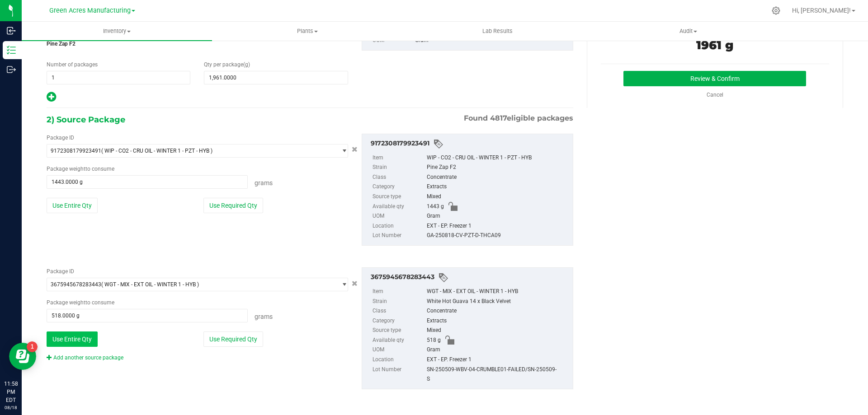 Image resolution: width=868 pixels, height=415 pixels. I want to click on span: 9172308179923491, so click(76, 151).